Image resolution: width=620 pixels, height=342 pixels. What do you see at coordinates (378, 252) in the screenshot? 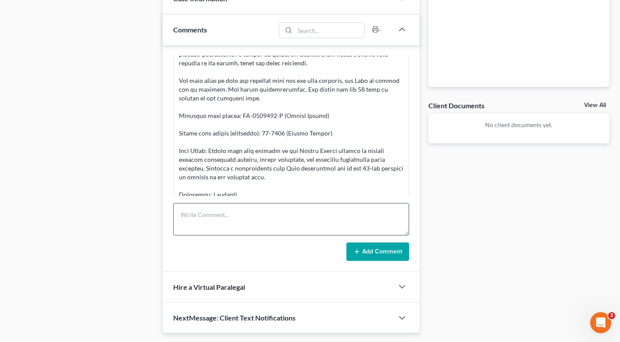
I see `button: Add Comment` at bounding box center [378, 252].